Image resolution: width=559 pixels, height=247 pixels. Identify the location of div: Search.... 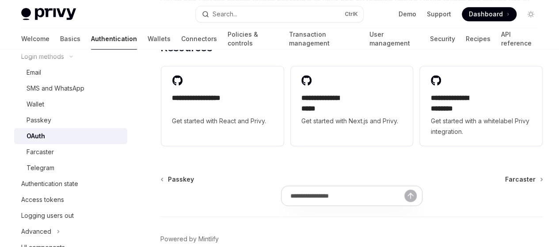
(225, 14).